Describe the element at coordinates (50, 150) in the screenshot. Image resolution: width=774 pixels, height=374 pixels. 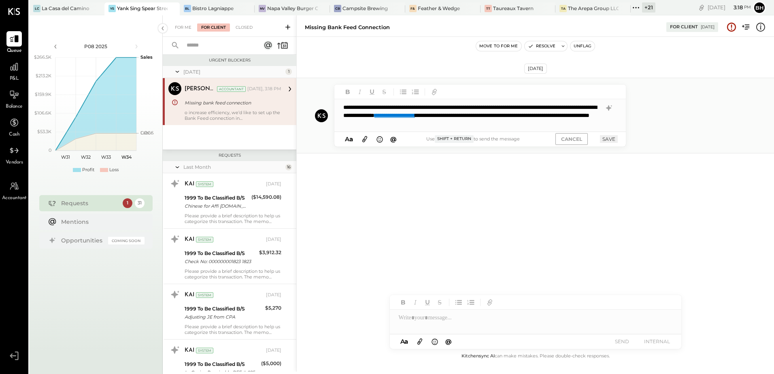
I see `text: 0` at that location.